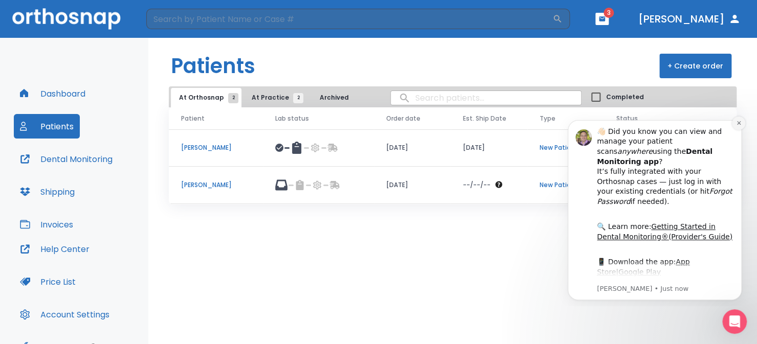 This screenshot has width=757, height=344. I want to click on span: Est. Ship Date, so click(485, 119).